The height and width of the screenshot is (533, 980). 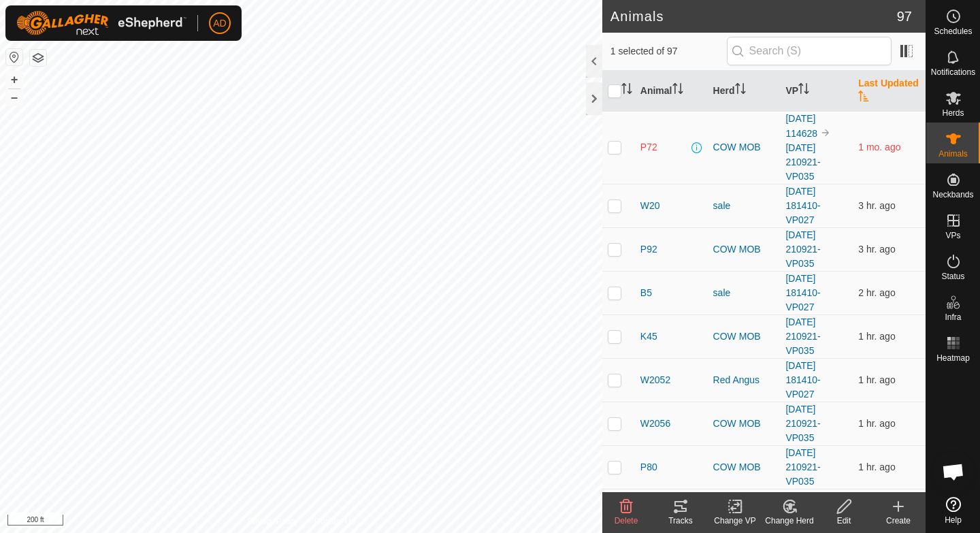 I want to click on span: P72, so click(x=649, y=147).